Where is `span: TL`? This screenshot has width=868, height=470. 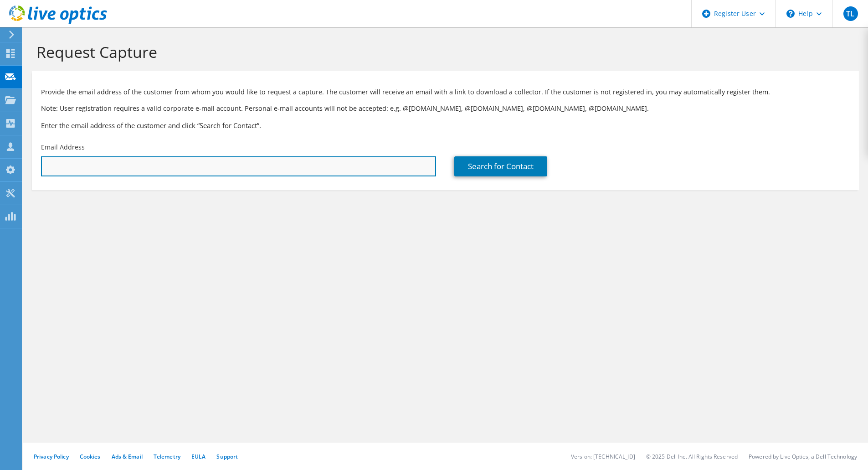 span: TL is located at coordinates (851, 13).